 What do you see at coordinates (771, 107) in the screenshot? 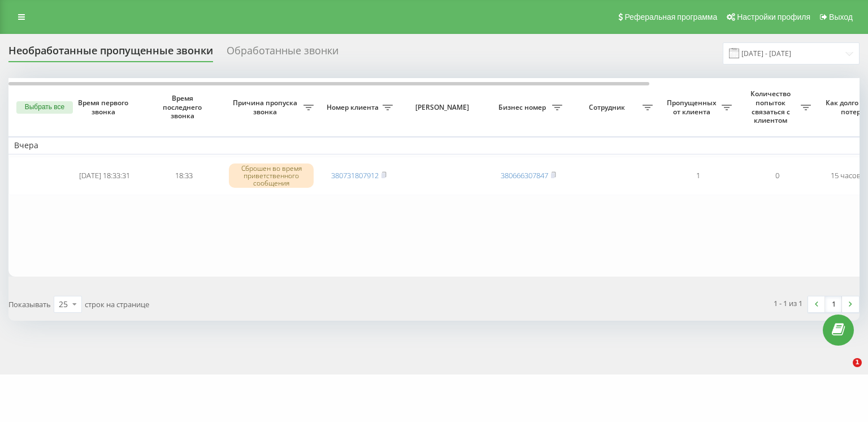
I see `span: Количество попыток связаться с клиентом` at bounding box center [771, 107].